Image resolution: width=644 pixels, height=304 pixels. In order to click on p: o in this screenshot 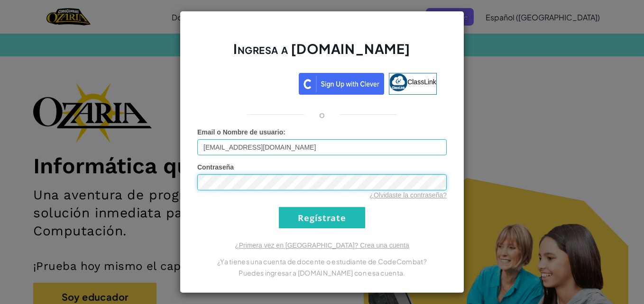, I will do `click(322, 114)`.